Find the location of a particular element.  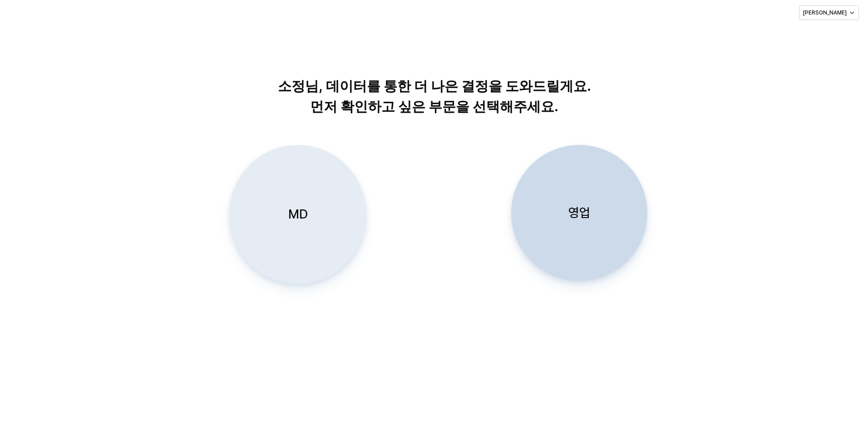

button: 영업 is located at coordinates (579, 213).